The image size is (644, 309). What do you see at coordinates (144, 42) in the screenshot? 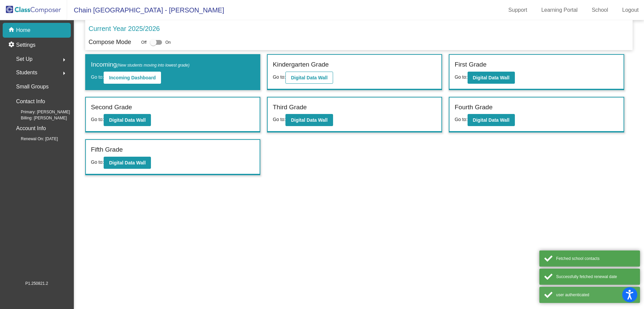
I see `span: Off` at bounding box center [144, 42].